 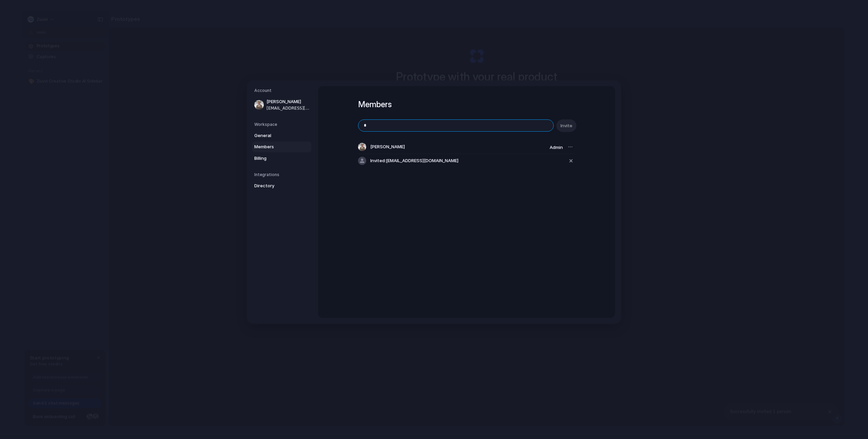 What do you see at coordinates (281, 186) in the screenshot?
I see `a: Directory` at bounding box center [281, 186].